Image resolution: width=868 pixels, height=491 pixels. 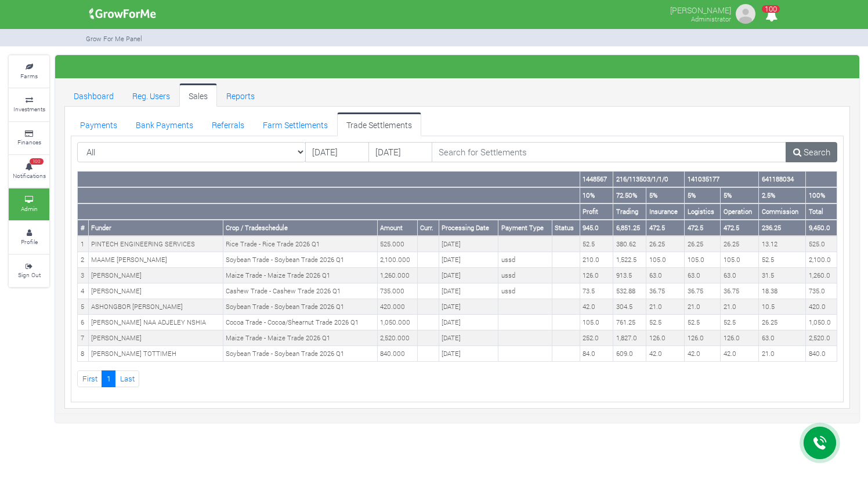 I want to click on a: Sign Out, so click(x=29, y=270).